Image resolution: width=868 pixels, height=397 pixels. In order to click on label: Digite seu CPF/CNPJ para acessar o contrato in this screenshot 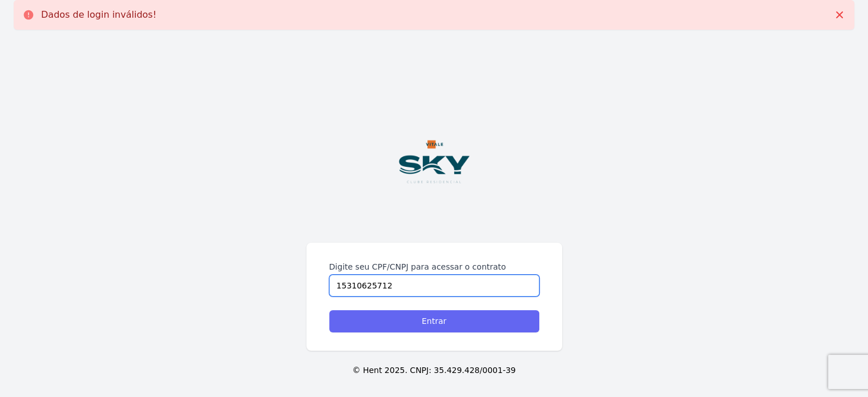, I will do `click(434, 266)`.